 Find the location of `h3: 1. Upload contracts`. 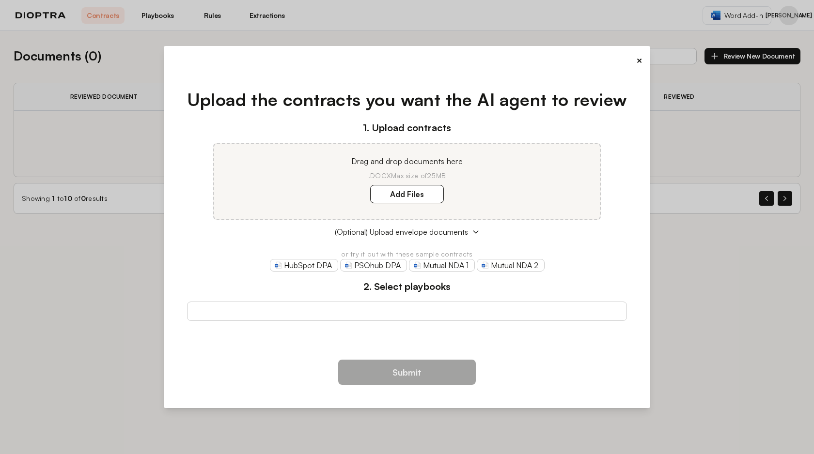

h3: 1. Upload contracts is located at coordinates (407, 128).